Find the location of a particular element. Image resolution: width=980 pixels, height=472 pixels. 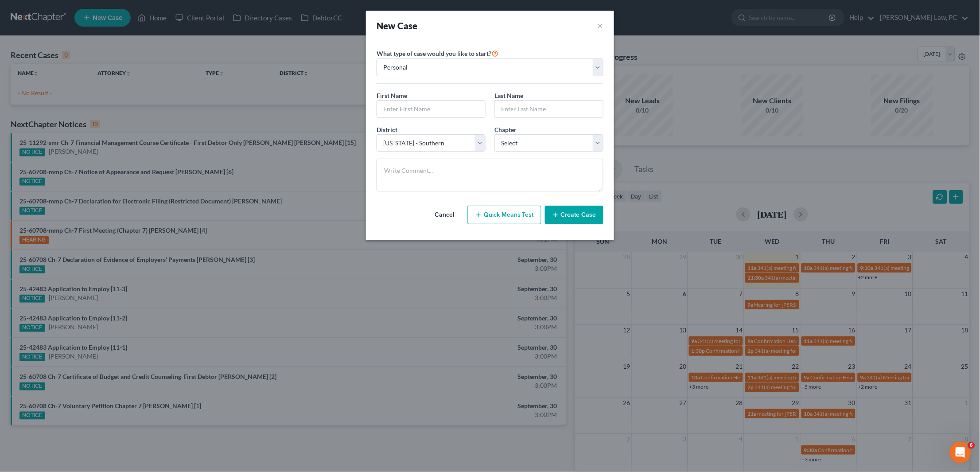

button: Cancel is located at coordinates (445, 215).